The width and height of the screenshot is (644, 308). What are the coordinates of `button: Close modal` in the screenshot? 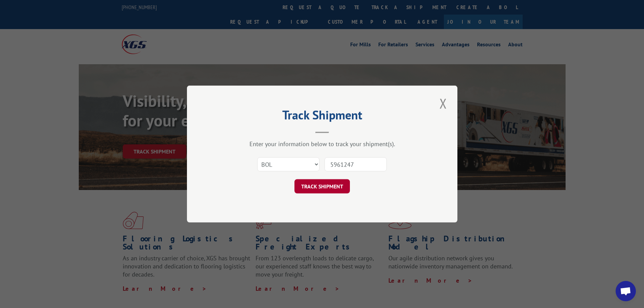 It's located at (443, 103).